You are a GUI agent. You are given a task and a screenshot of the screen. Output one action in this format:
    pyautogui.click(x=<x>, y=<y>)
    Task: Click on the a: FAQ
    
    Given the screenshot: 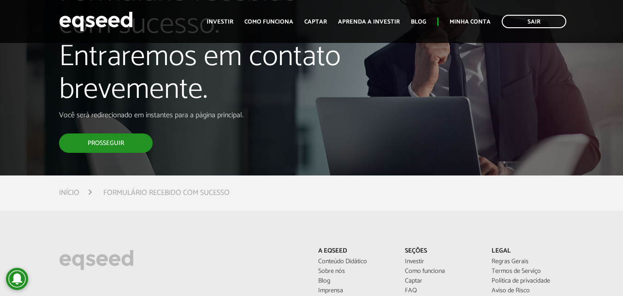 What is the action you would take?
    pyautogui.click(x=442, y=291)
    